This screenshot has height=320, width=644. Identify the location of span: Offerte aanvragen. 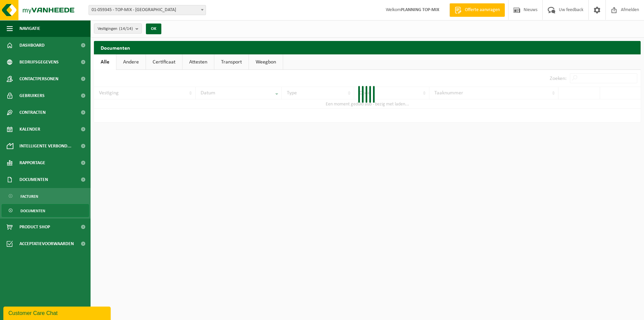
(482, 10).